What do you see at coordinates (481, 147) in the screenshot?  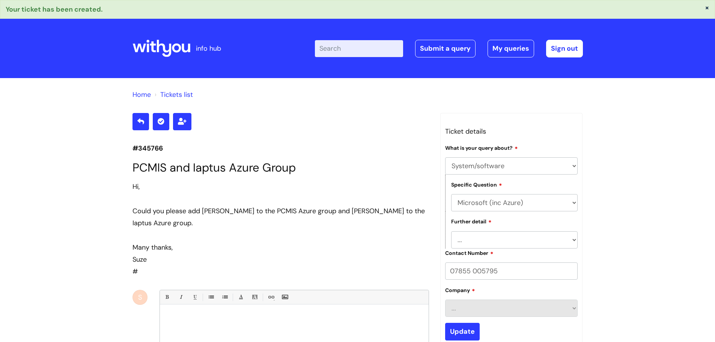 I see `label: What is your query about?` at bounding box center [481, 147].